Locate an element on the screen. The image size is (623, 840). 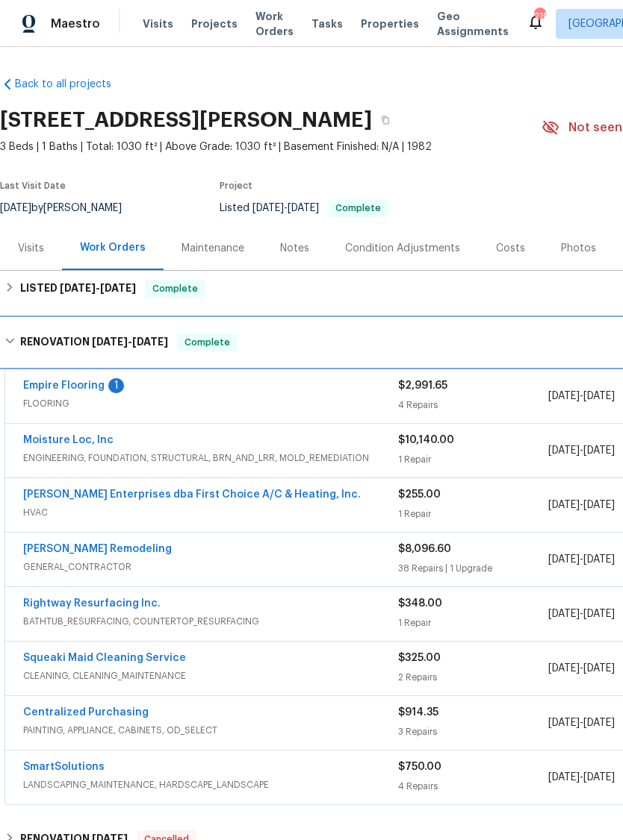
span: Tasks is located at coordinates (327, 24).